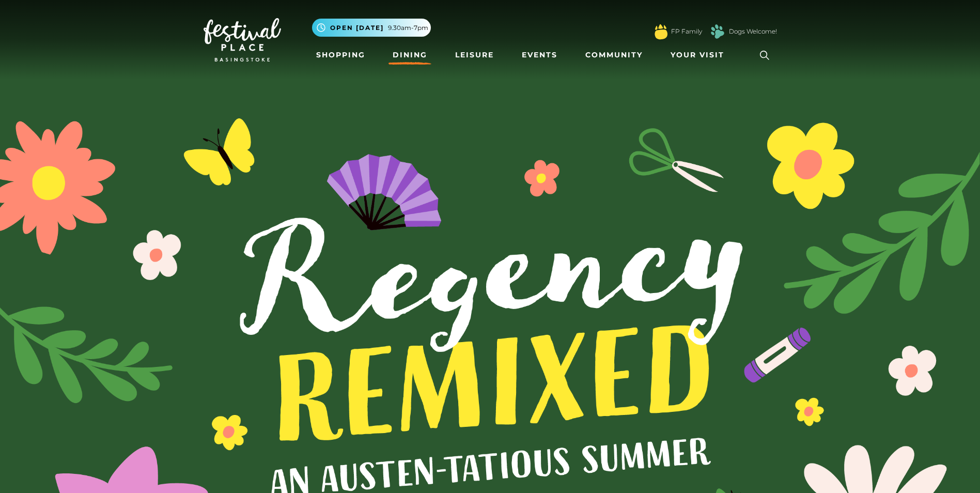 Image resolution: width=980 pixels, height=493 pixels. What do you see at coordinates (340, 55) in the screenshot?
I see `a: Shopping` at bounding box center [340, 55].